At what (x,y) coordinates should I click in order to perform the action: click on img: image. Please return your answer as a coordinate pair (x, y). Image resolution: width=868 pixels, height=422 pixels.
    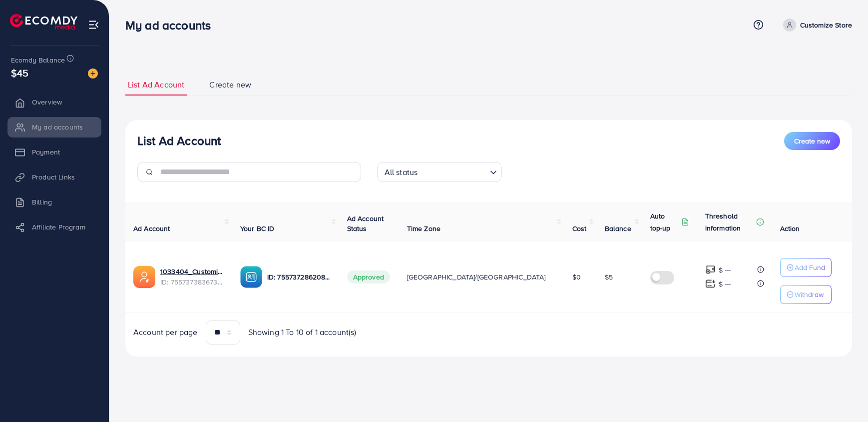
    Looking at the image, I should click on (93, 73).